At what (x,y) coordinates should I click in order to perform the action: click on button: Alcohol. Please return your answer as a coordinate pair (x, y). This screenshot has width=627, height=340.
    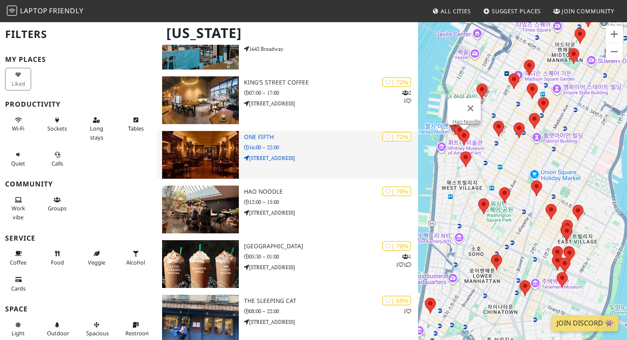
    Looking at the image, I should click on (136, 258).